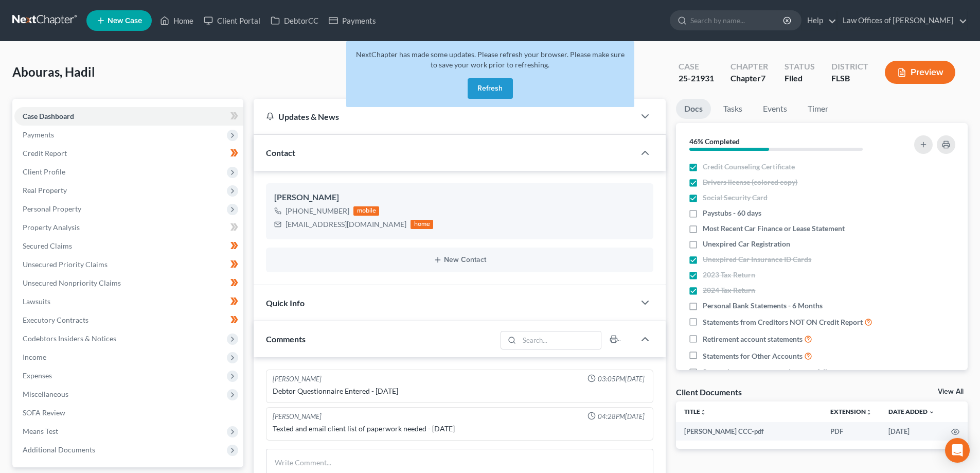 The width and height of the screenshot is (980, 473). Describe the element at coordinates (851, 431) in the screenshot. I see `td: PDF` at that location.